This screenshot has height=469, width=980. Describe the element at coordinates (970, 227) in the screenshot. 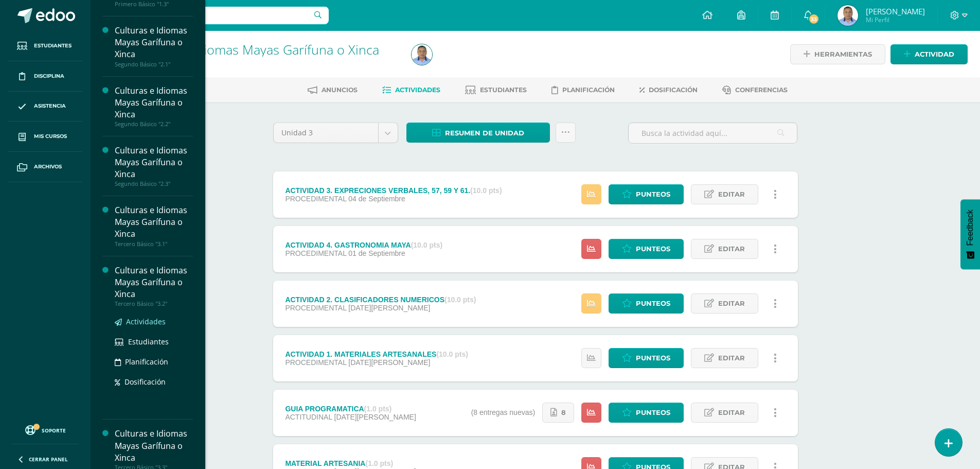

I see `span: Feedback` at that location.